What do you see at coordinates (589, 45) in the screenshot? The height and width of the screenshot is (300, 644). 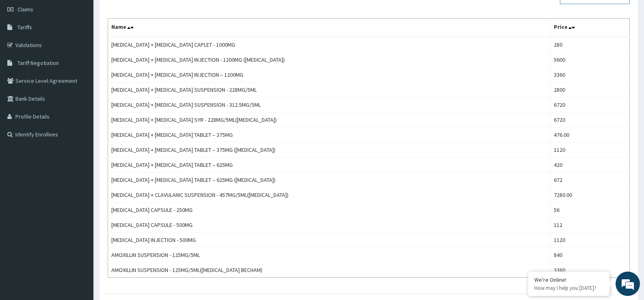 I see `td: 280` at bounding box center [589, 45].